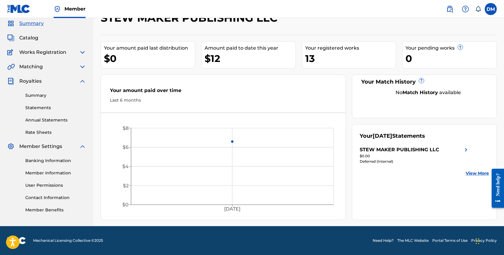 The width and height of the screenshot is (504, 255). What do you see at coordinates (11, 22) in the screenshot?
I see `div: Need help?` at bounding box center [11, 22].